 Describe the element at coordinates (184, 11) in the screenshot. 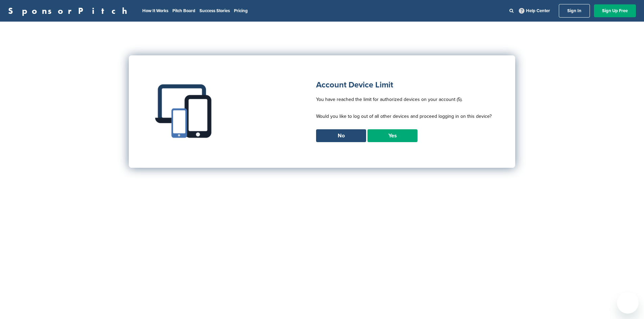

I see `a: Pitch Board` at that location.